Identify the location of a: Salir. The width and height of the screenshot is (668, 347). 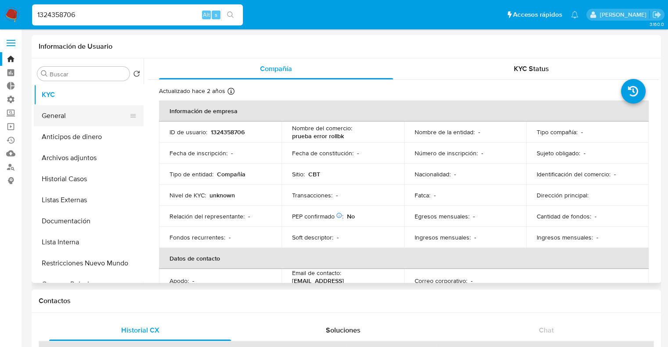
(657, 14).